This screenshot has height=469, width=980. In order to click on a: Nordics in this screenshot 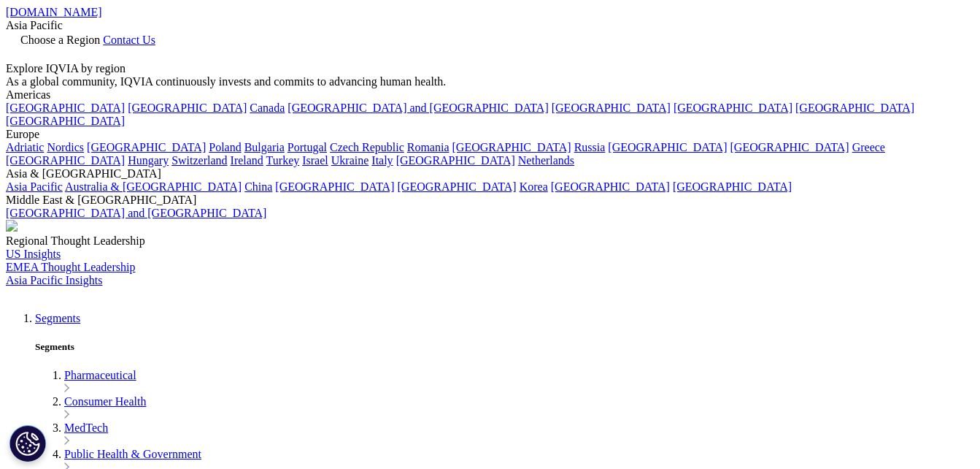, I will do `click(65, 147)`.